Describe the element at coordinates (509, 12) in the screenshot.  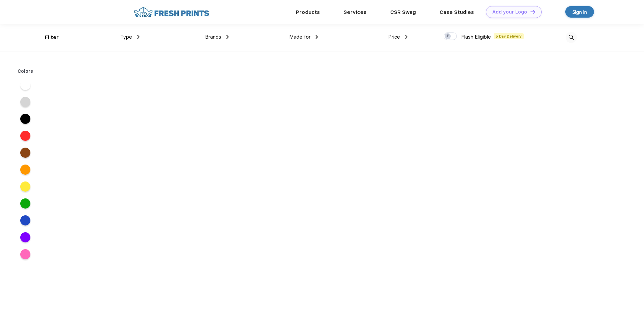
I see `div: Add your Logo` at that location.